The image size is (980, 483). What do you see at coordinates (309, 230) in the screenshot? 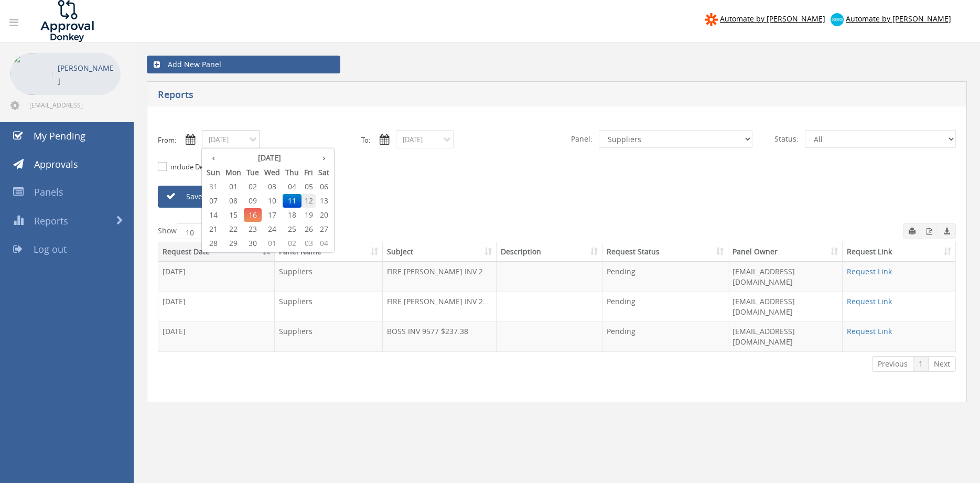
I see `span: 26` at bounding box center [309, 230].